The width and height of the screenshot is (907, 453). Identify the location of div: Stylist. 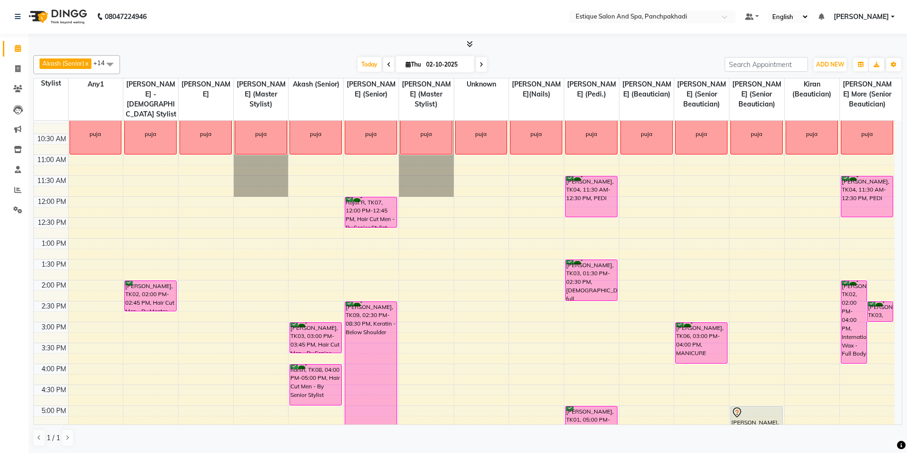
(51, 83).